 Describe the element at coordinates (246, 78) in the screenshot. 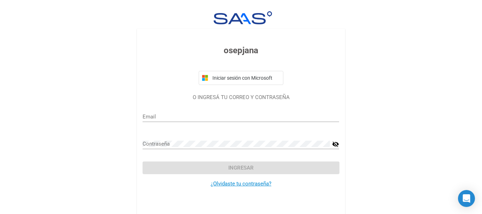

I see `span: Iniciar sesión con Microsoft` at that location.